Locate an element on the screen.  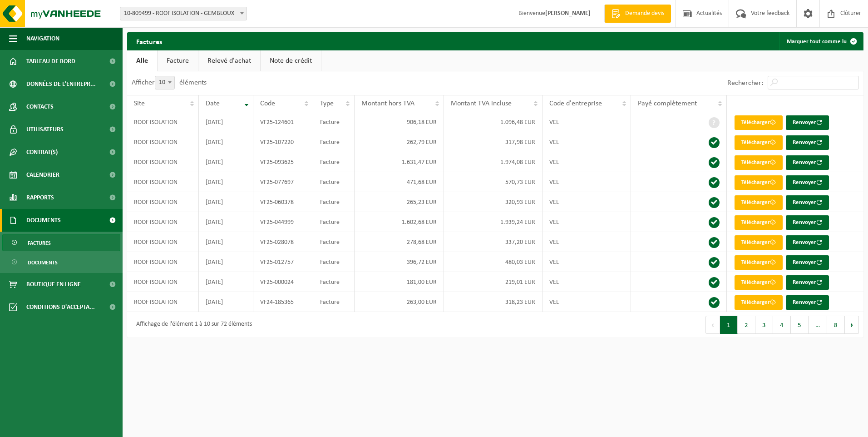
a: Demande devis is located at coordinates (637, 13).